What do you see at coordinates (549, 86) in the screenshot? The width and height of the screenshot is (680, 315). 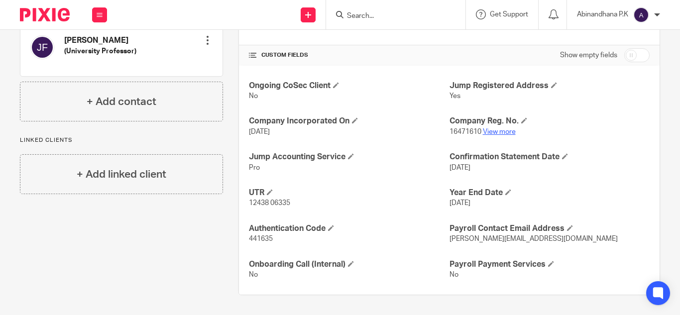 I see `h4: Jump Registered Address` at bounding box center [549, 86].